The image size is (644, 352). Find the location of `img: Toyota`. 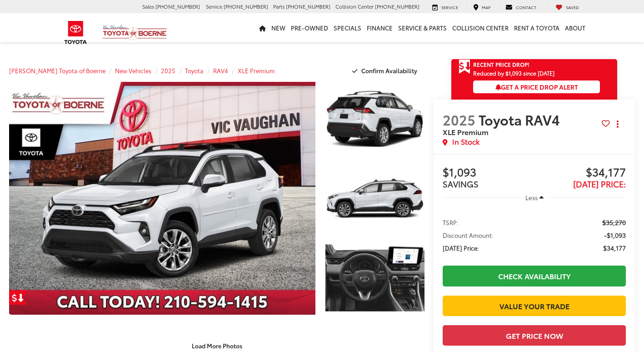

img: Toyota is located at coordinates (76, 33).